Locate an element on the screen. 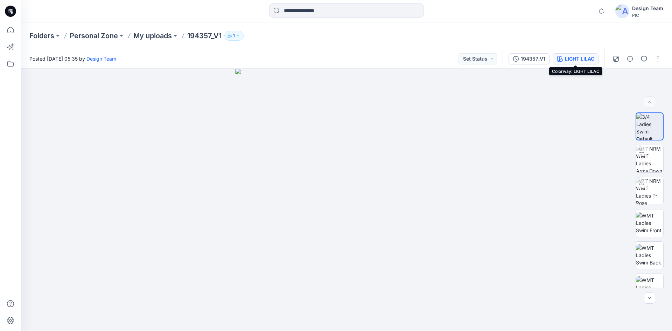 The width and height of the screenshot is (672, 331). img: WMT Ladies Swim Front is located at coordinates (649, 222).